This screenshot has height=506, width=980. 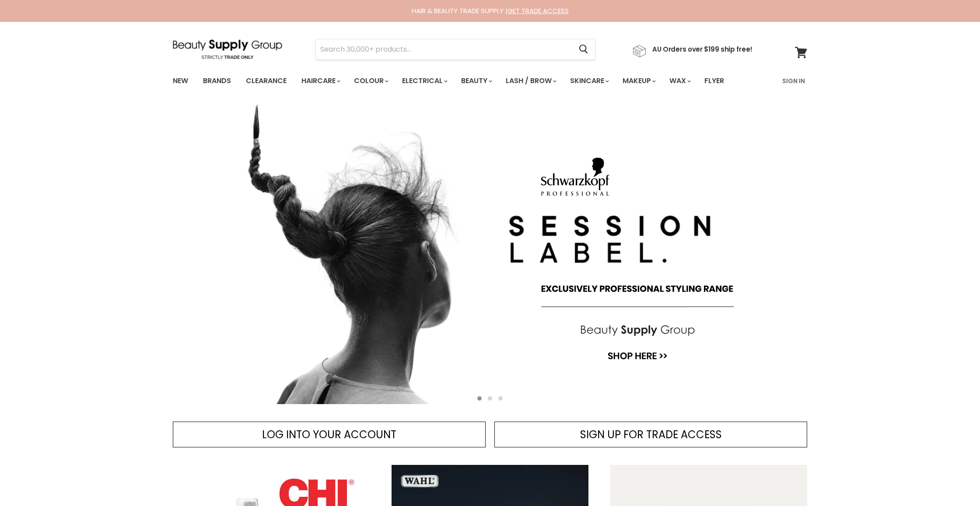 What do you see at coordinates (793, 81) in the screenshot?
I see `a: Sign In` at bounding box center [793, 81].